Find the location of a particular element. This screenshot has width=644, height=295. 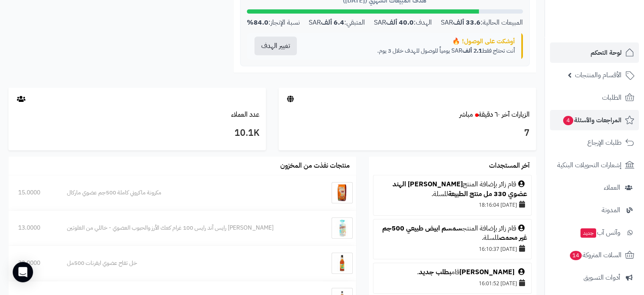

div: 33.0000 is located at coordinates (33, 263).